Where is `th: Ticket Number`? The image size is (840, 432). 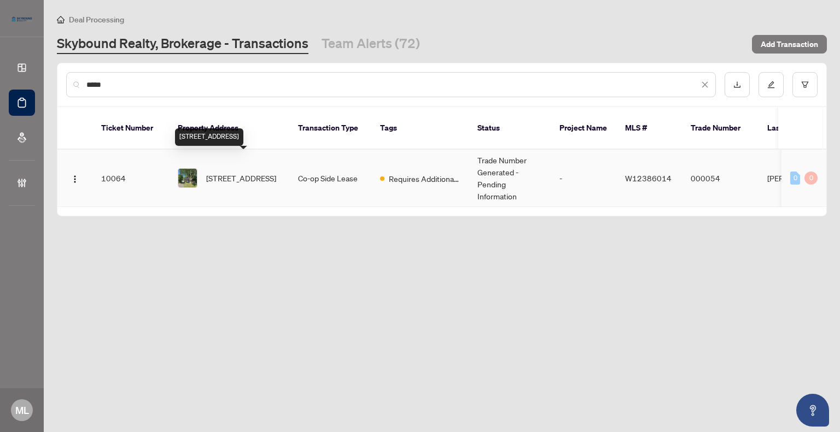
th: Ticket Number is located at coordinates (131, 128).